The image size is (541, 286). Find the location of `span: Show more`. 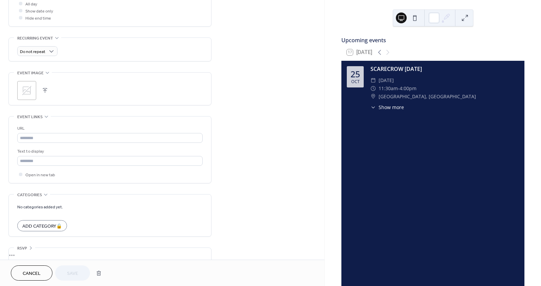

span: Show more is located at coordinates (391, 107).